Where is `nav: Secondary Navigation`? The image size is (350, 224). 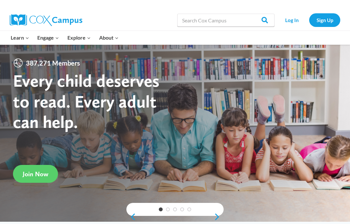
nav: Secondary Navigation is located at coordinates (309, 20).